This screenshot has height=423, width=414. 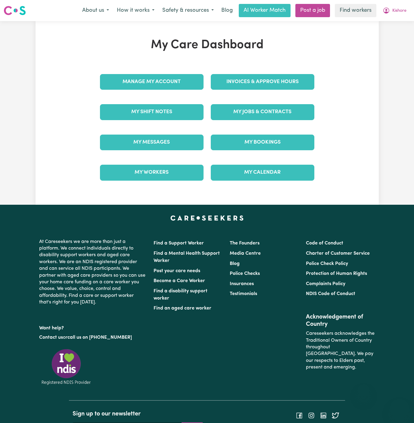 What do you see at coordinates (93, 327) in the screenshot?
I see `p: Want help?` at bounding box center [93, 327].